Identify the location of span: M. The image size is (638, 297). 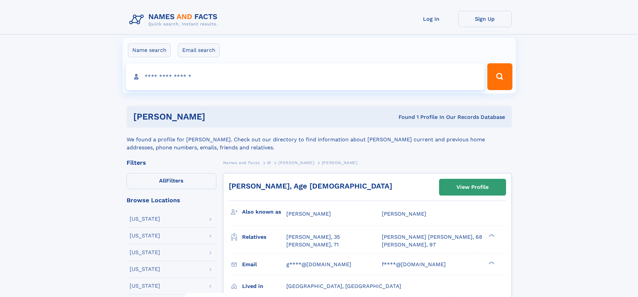
(269, 163).